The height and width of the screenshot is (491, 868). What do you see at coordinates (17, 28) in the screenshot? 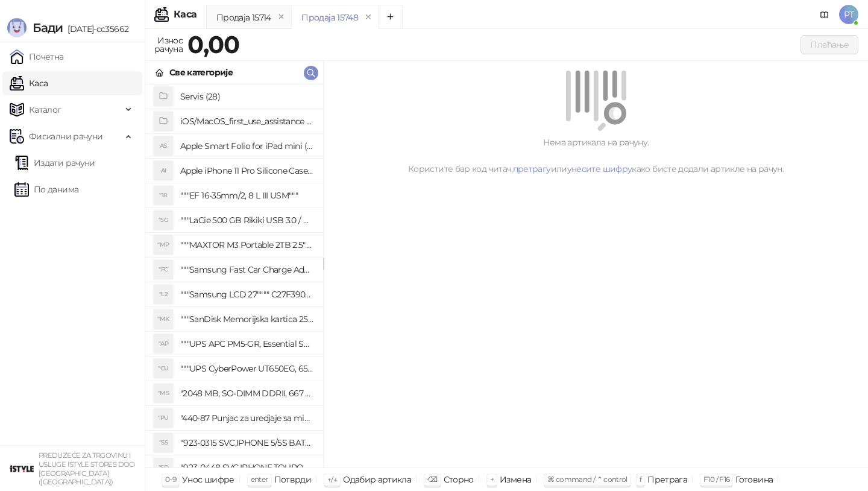
I see `img: Logo` at bounding box center [17, 28].